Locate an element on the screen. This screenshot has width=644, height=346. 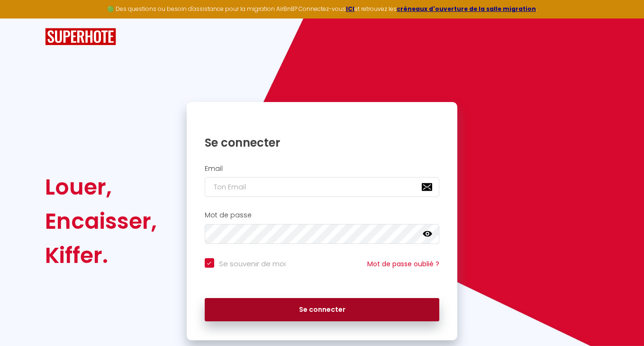
h1: Se connecter is located at coordinates (323, 143).